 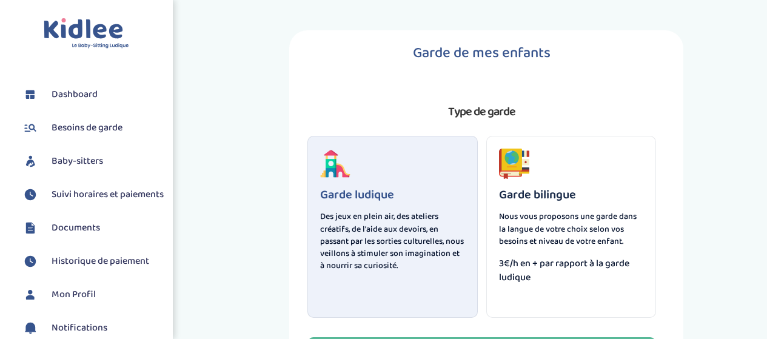 I want to click on span: Mon Profil, so click(x=73, y=295).